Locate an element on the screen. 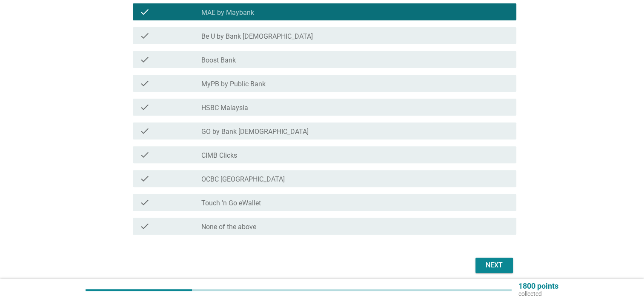 The height and width of the screenshot is (301, 644). div: Next is located at coordinates (494, 265).